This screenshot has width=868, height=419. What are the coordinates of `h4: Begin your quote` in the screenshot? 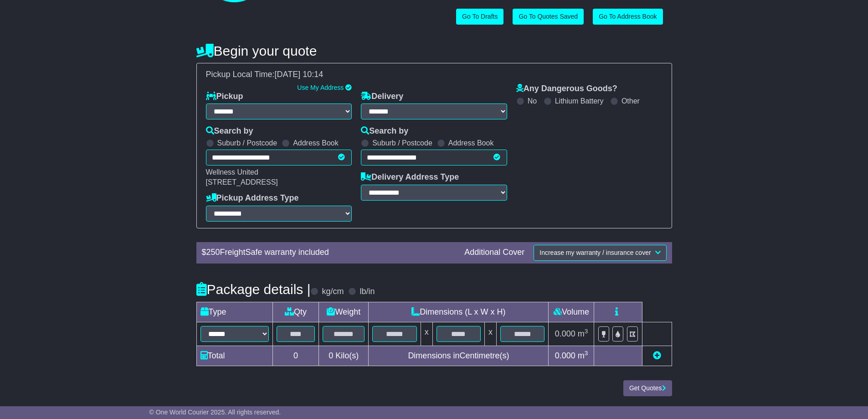 It's located at (434, 51).